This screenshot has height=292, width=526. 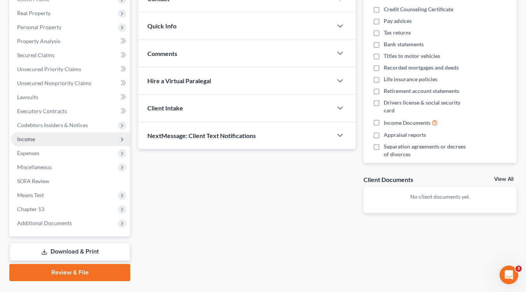 I want to click on span: SOFA Review, so click(x=33, y=181).